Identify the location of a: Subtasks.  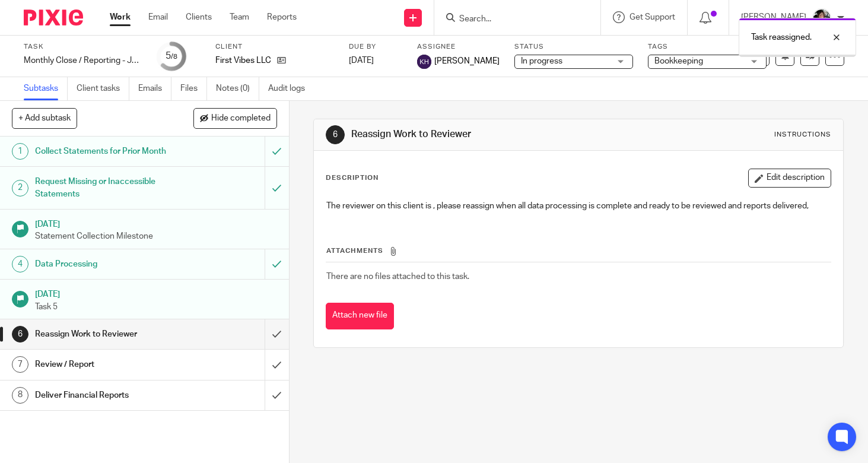
(46, 89).